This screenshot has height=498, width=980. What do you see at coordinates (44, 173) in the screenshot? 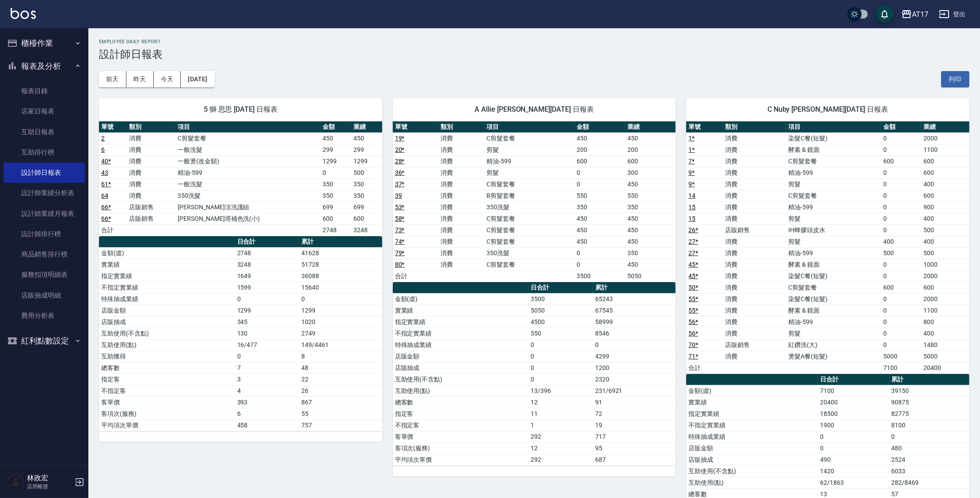
I see `a: 設計師日報表` at bounding box center [44, 173].